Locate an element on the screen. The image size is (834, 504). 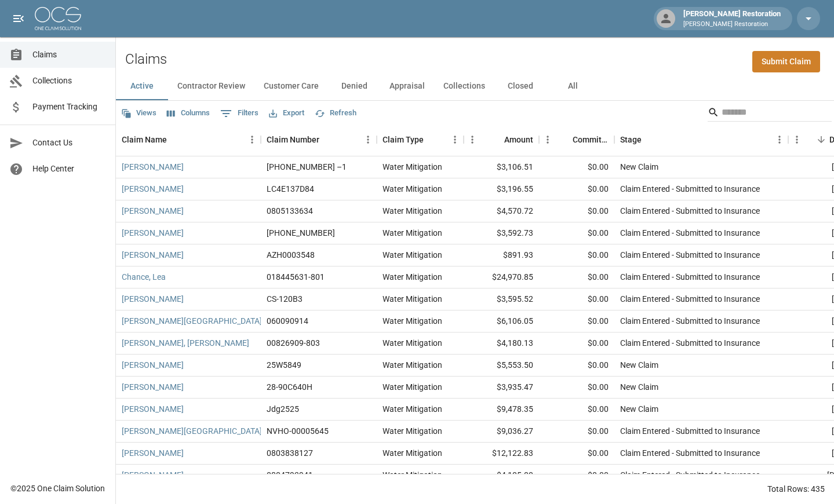
div: $3,106.51 is located at coordinates (501, 167).